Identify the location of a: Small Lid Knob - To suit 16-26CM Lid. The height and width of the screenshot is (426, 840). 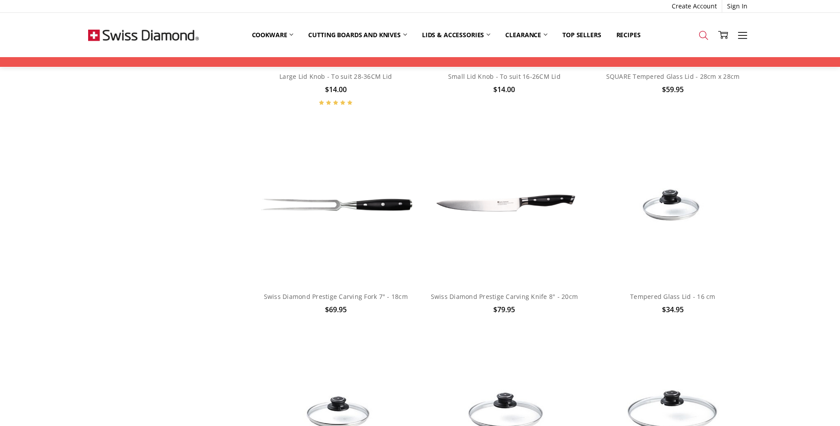
(504, 76).